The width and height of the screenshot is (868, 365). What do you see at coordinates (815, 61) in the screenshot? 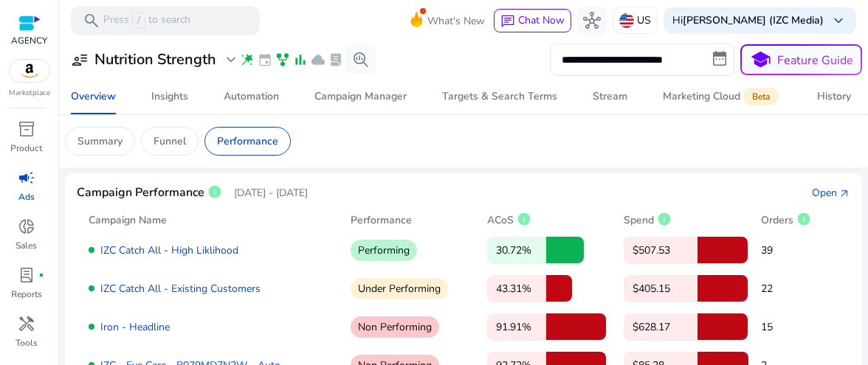
I see `p: Feature Guide` at bounding box center [815, 61].